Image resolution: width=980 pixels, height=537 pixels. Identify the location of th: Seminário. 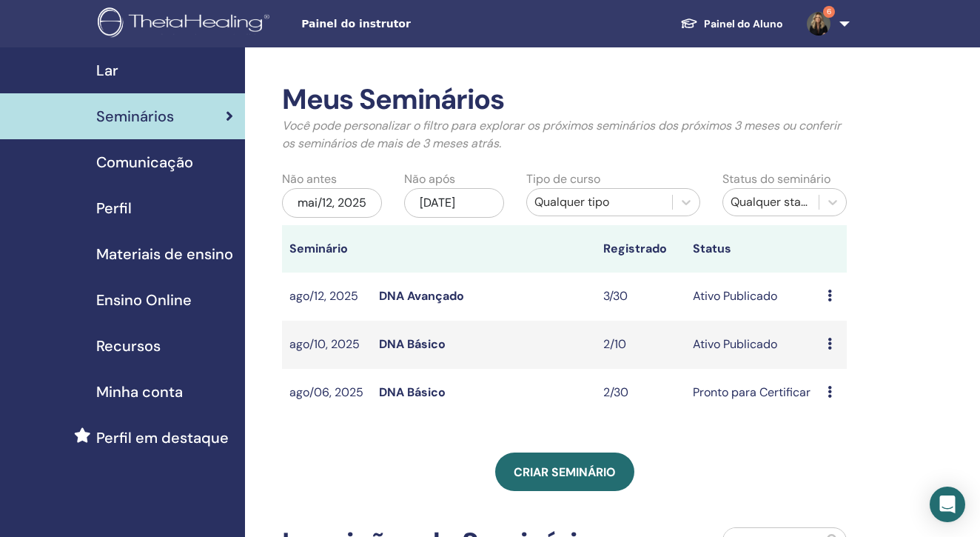
(326, 249).